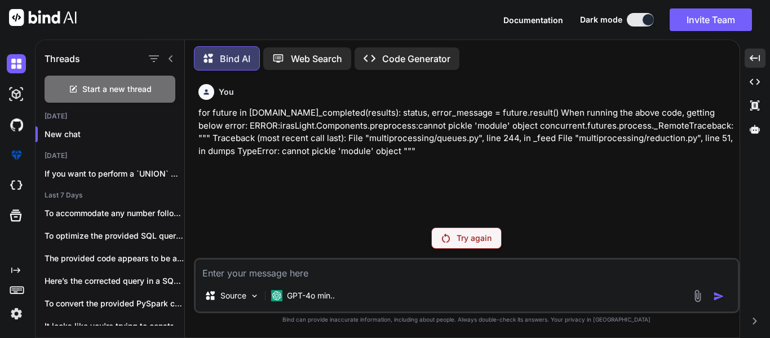 This screenshot has height=338, width=770. I want to click on p: GPT-4o min.., so click(310, 295).